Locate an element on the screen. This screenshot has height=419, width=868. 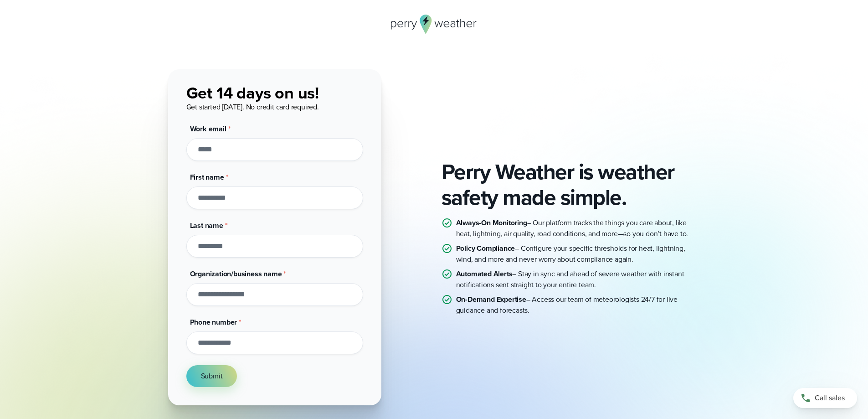
strong: Always-On Monitoring is located at coordinates (492, 222).